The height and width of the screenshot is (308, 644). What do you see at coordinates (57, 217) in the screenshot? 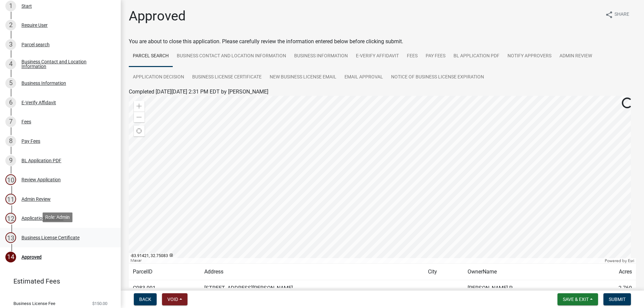
I see `div: Role: Admin` at bounding box center [57, 217].